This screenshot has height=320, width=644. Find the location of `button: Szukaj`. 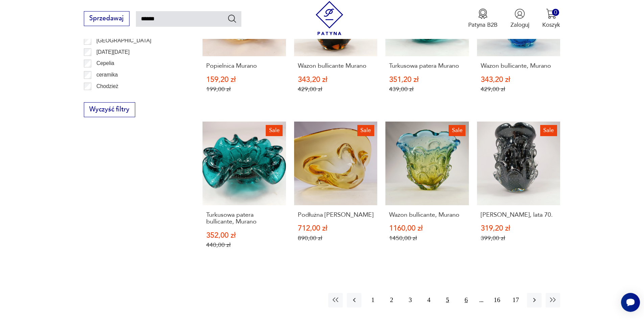

button: Szukaj is located at coordinates (232, 18).